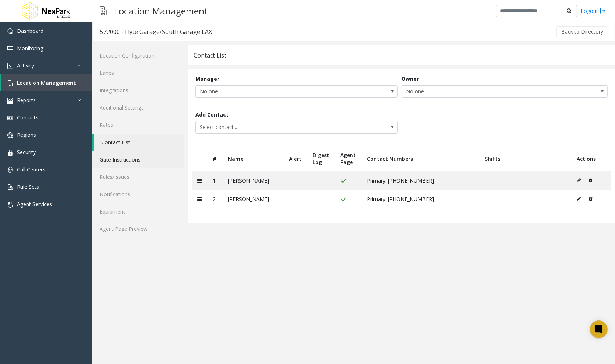 The width and height of the screenshot is (615, 364). What do you see at coordinates (138, 90) in the screenshot?
I see `a: Integrations` at bounding box center [138, 90].